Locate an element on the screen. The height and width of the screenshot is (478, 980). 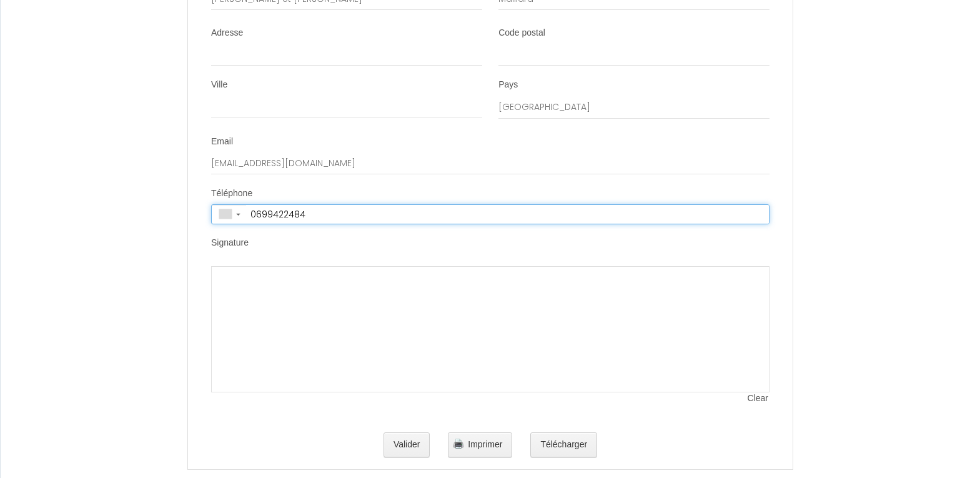
button: Télécharger is located at coordinates (563, 445).